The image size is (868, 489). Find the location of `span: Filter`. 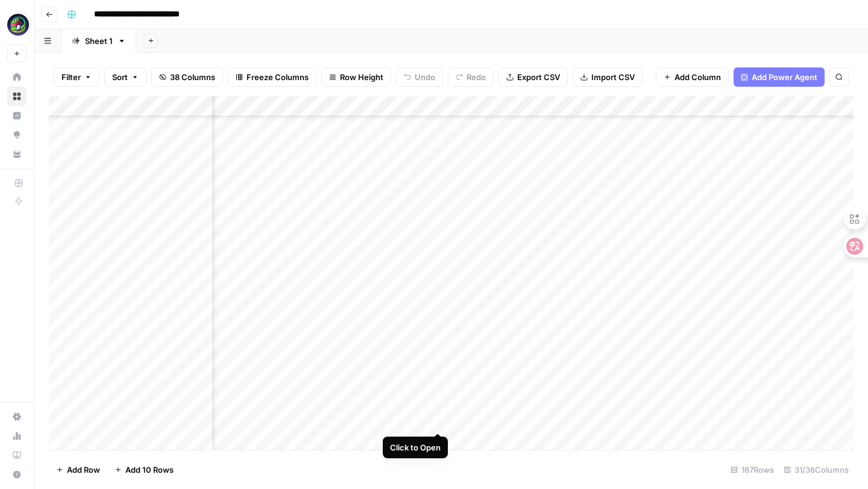

span: Filter is located at coordinates (71, 78).